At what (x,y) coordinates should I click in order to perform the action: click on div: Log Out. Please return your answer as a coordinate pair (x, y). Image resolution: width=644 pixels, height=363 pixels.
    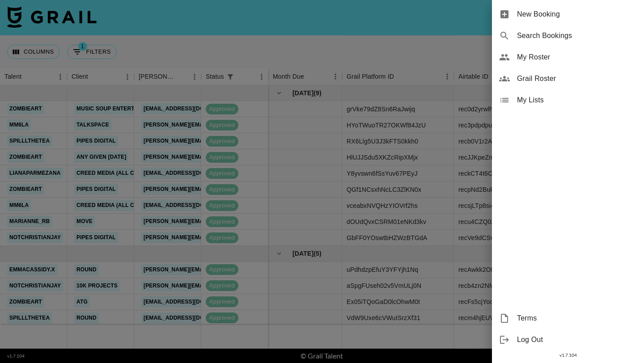
    Looking at the image, I should click on (568, 340).